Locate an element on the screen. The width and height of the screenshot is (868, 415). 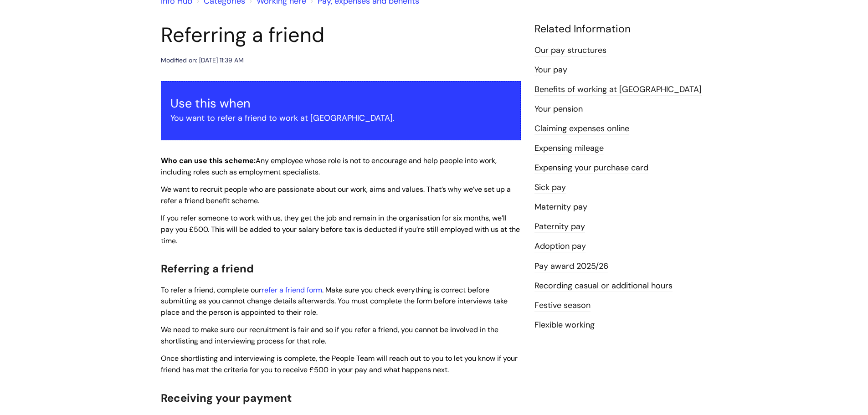
a: Flexible working is located at coordinates (565, 326).